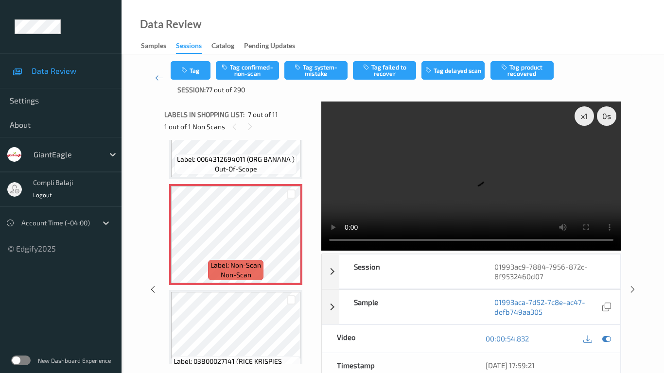  Describe the element at coordinates (239, 126) in the screenshot. I see `div: 1 out of 1 Non Scans` at that location.